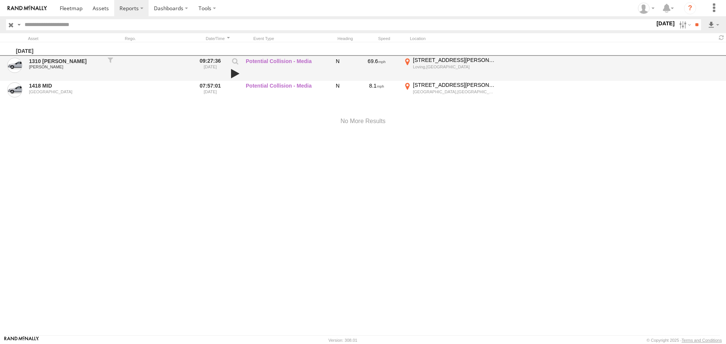  What do you see at coordinates (377, 93) in the screenshot?
I see `div: 8.1` at bounding box center [377, 93].